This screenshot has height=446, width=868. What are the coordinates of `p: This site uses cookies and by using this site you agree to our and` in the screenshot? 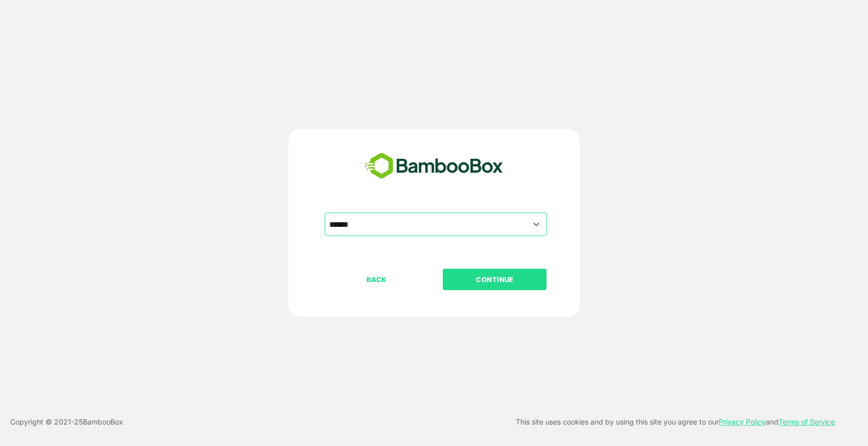 It's located at (676, 422).